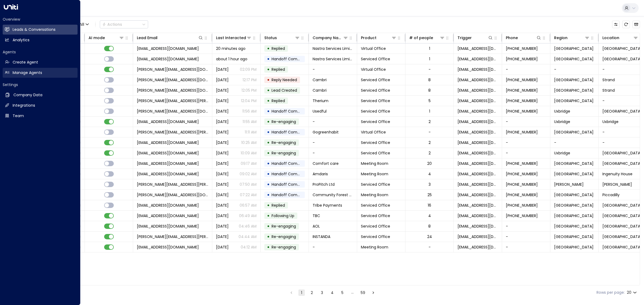  I want to click on span: Usedful, so click(319, 111).